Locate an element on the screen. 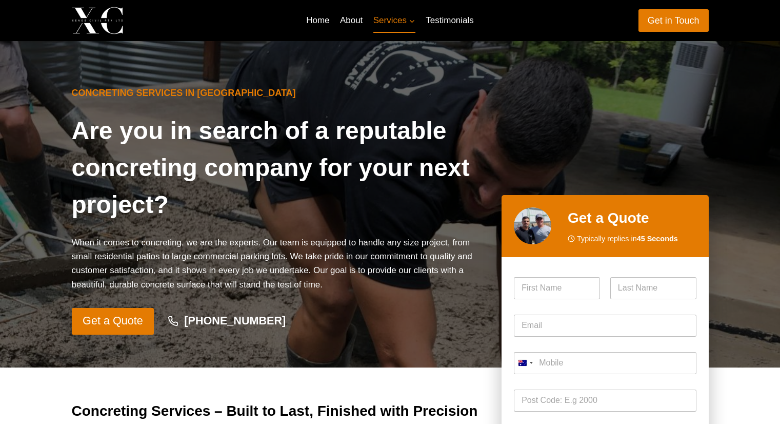 The width and height of the screenshot is (780, 424). a: Get in Touch is located at coordinates (673, 20).